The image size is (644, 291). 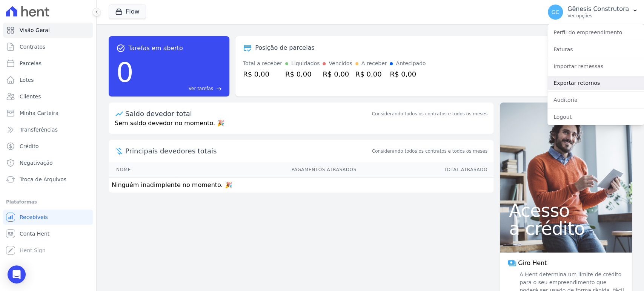 I want to click on button: GC Gênesis Construtora Ver opções, so click(x=593, y=12).